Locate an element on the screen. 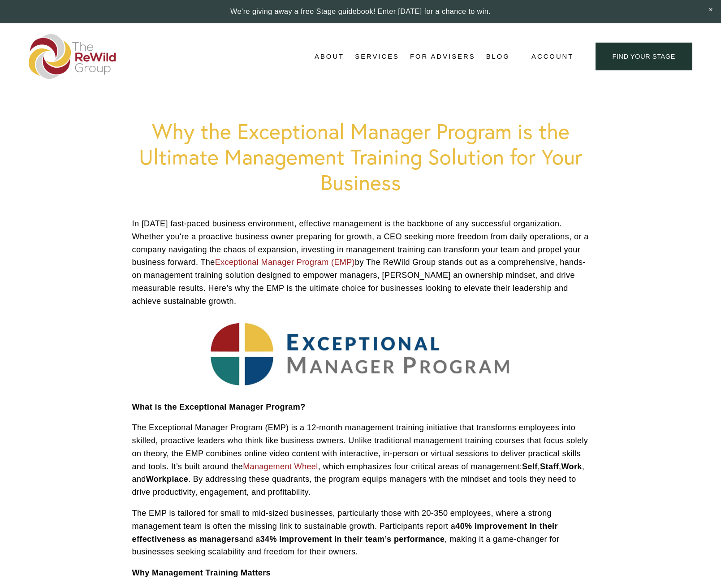  strong: Why Management Training Matters is located at coordinates (201, 572).